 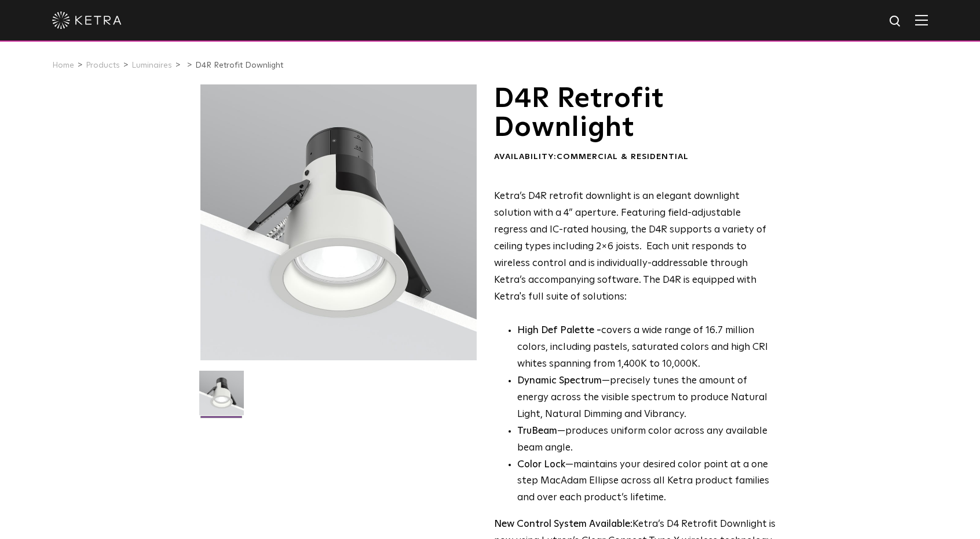 What do you see at coordinates (239, 65) in the screenshot?
I see `a: D4R Retrofit Downlight` at bounding box center [239, 65].